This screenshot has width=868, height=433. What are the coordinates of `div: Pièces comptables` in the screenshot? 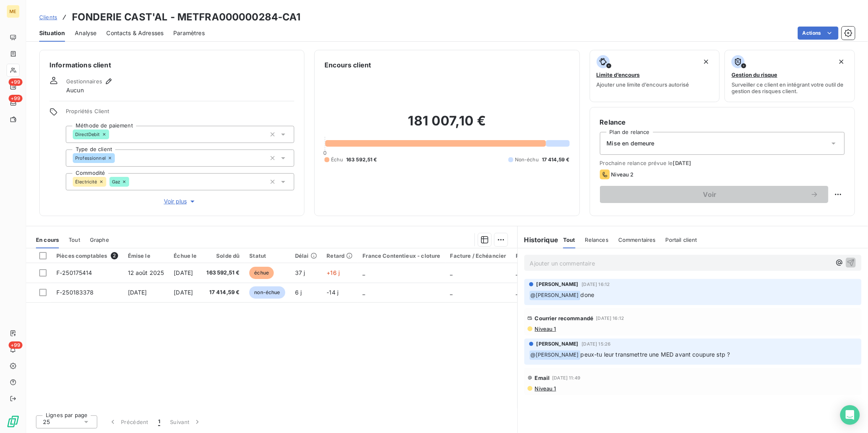 It's located at (87, 256).